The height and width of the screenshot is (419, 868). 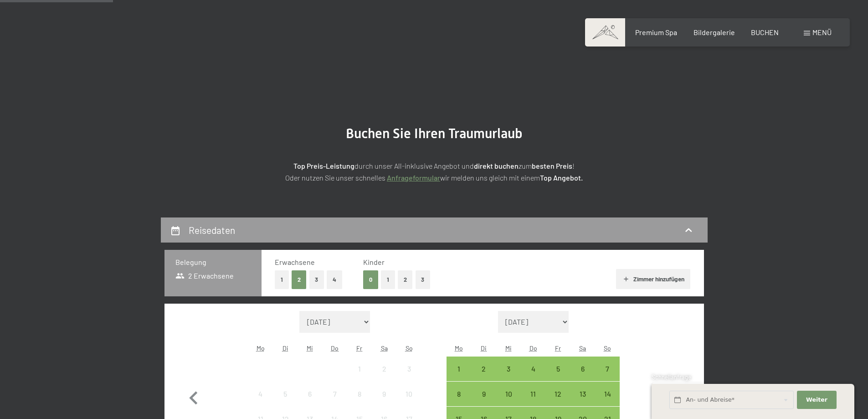 What do you see at coordinates (817, 400) in the screenshot?
I see `span: Weiter` at bounding box center [817, 400].